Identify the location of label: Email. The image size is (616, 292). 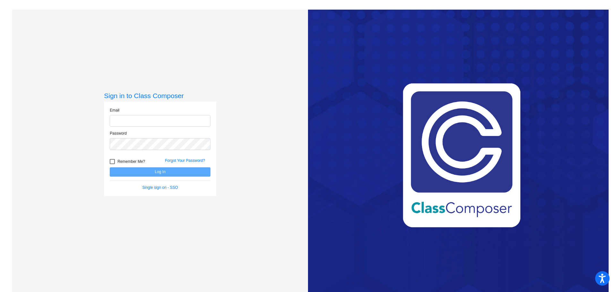
(115, 110).